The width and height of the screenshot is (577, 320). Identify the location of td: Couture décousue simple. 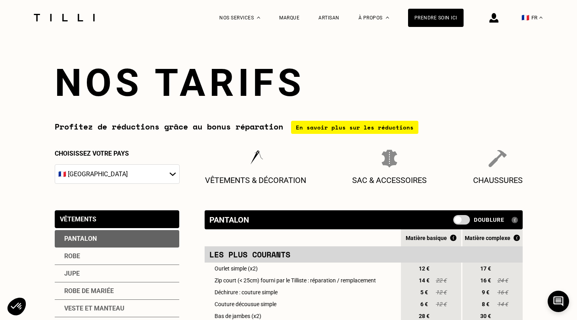
(302, 305).